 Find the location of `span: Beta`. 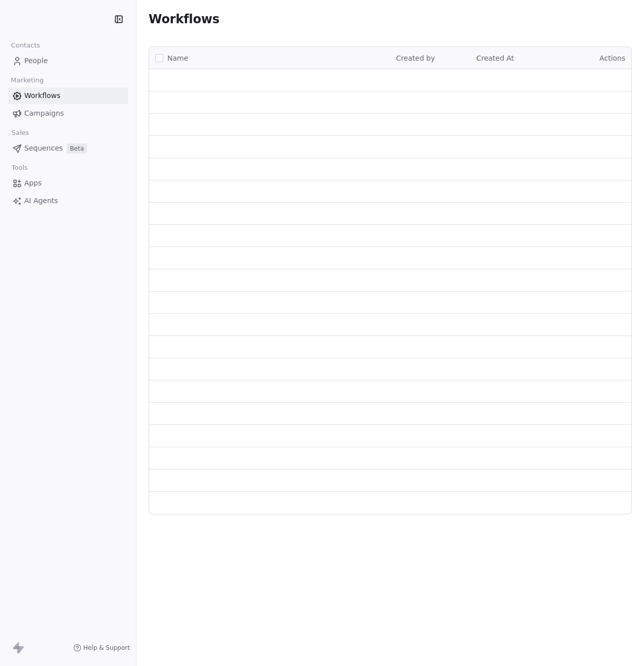

span: Beta is located at coordinates (77, 149).